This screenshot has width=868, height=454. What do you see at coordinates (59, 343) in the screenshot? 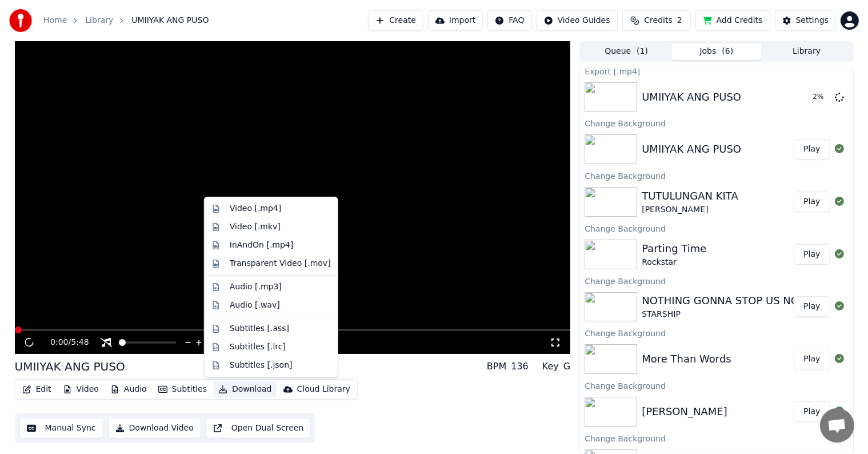
I see `span: 0:00` at bounding box center [59, 343].